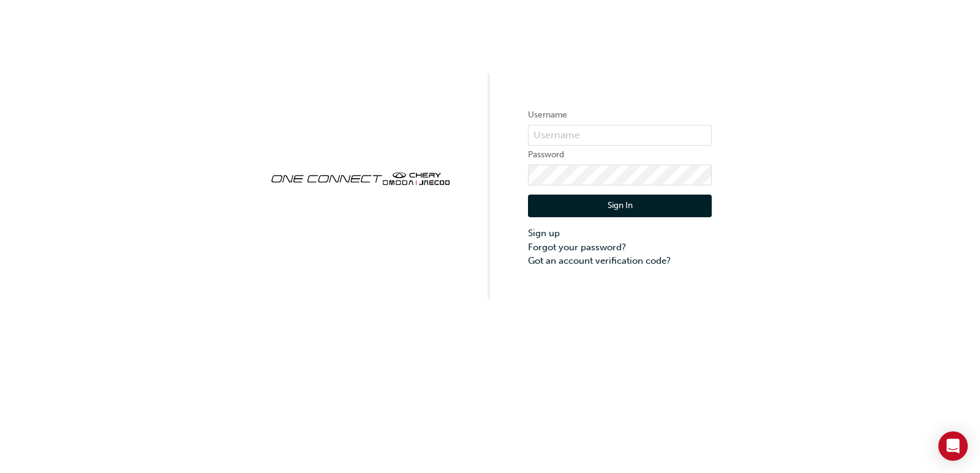 Image resolution: width=980 pixels, height=473 pixels. What do you see at coordinates (619, 135) in the screenshot?
I see `input: Username` at bounding box center [619, 135].